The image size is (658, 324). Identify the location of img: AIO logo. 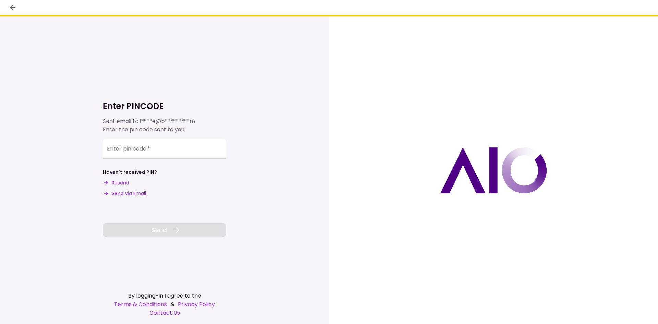
(493, 170).